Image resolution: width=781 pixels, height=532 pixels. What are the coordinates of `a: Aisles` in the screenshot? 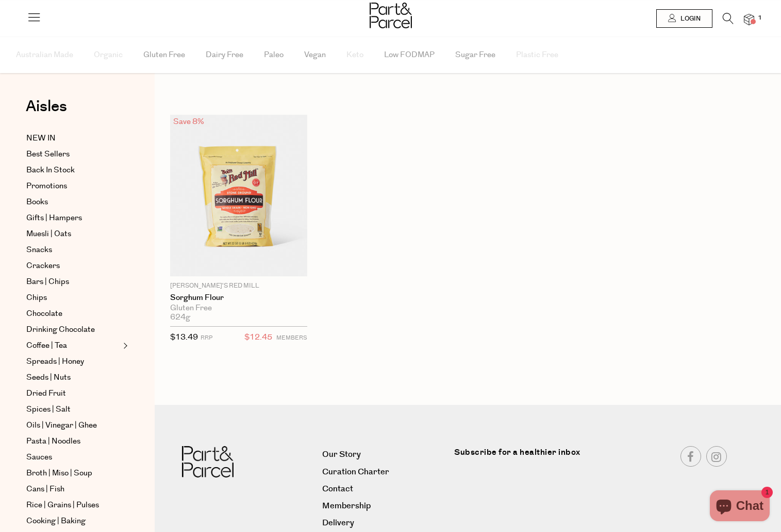 It's located at (47, 112).